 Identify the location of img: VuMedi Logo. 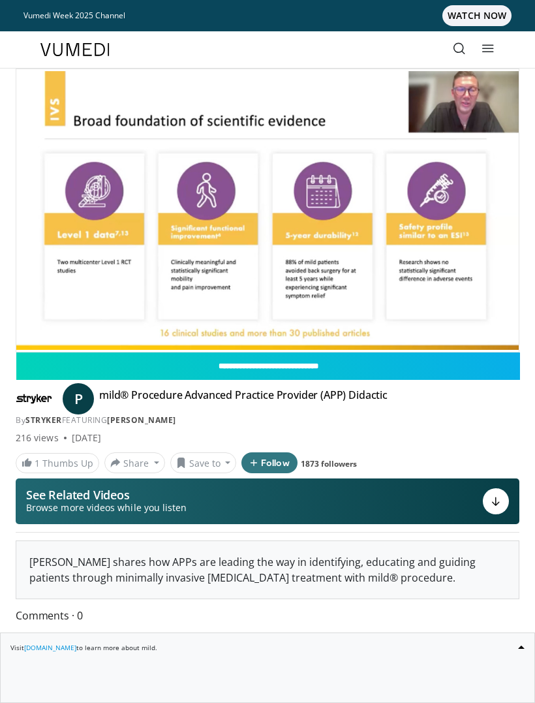
(75, 50).